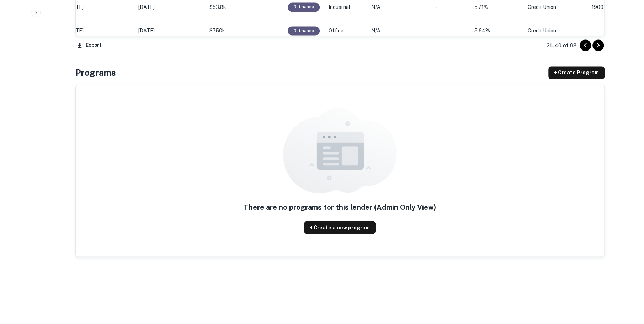  Describe the element at coordinates (598, 45) in the screenshot. I see `button: Go to next page` at that location.